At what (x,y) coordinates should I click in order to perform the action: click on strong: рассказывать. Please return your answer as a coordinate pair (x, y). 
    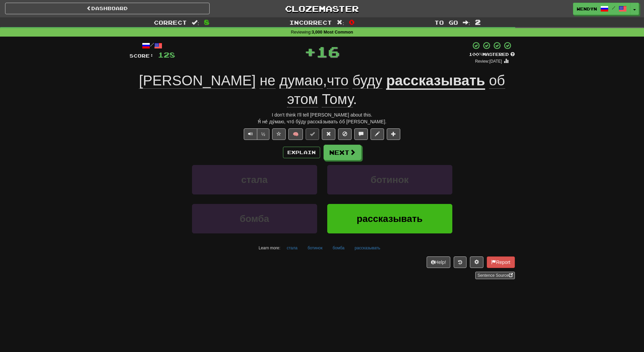
    Looking at the image, I should click on (435, 81).